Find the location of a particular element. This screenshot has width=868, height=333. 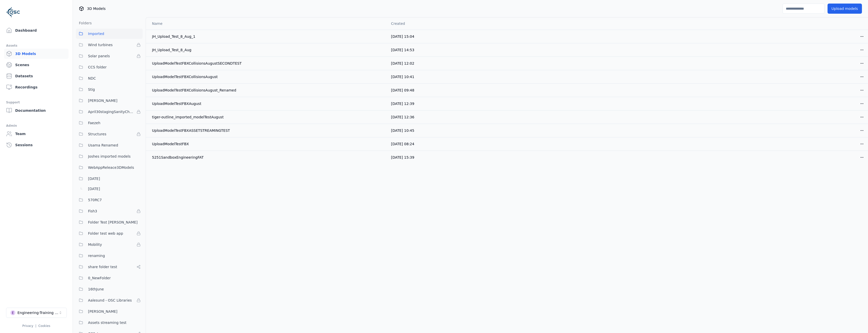

button: 0_NewFolder is located at coordinates (109, 278).